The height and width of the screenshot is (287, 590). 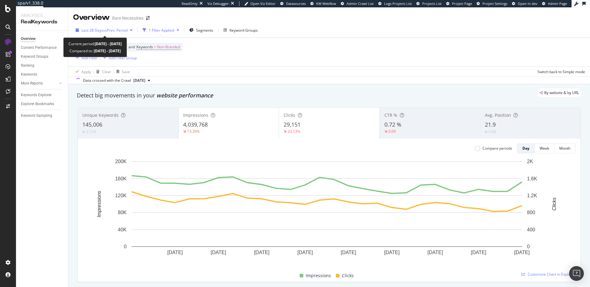 What do you see at coordinates (28, 39) in the screenshot?
I see `div: Overview` at bounding box center [28, 39].